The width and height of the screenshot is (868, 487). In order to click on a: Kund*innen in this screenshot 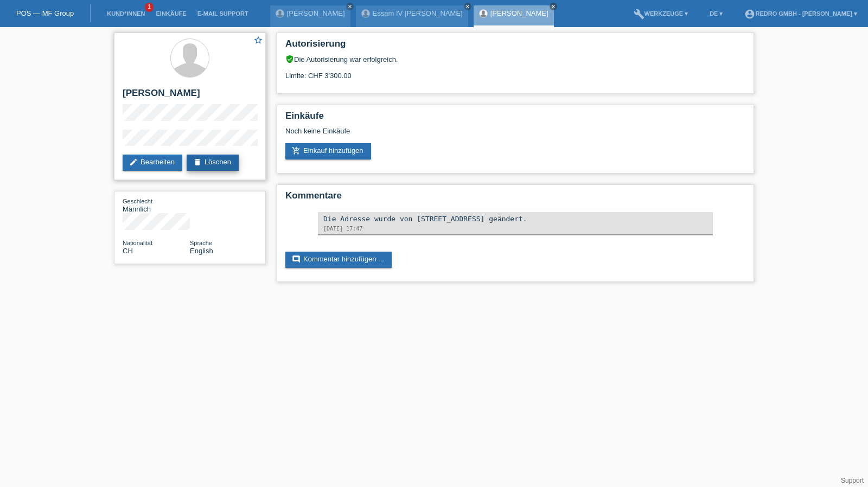, I will do `click(126, 14)`.